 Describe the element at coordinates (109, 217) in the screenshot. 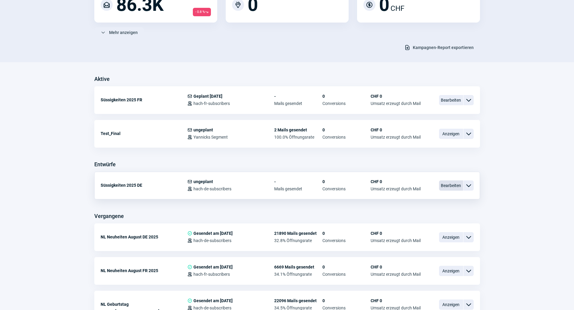

I see `h3: Vergangene` at that location.